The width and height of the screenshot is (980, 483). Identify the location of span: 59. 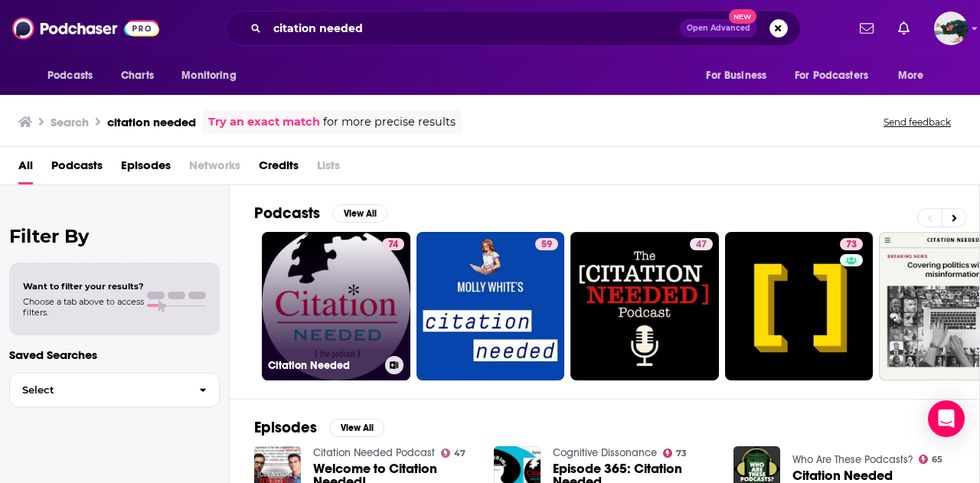
(547, 245).